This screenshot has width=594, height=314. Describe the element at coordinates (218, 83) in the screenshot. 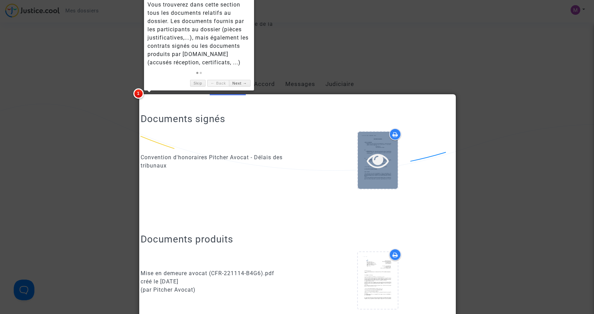

I see `a: ← Back` at that location.